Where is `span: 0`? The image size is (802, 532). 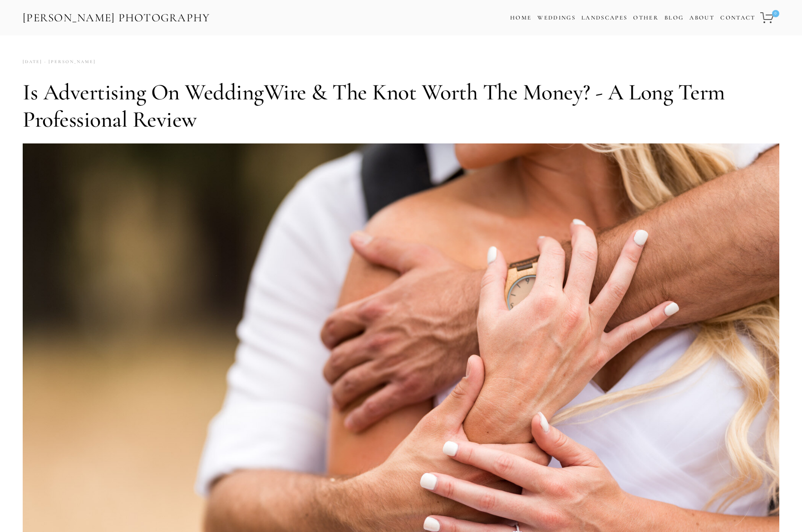
span: 0 is located at coordinates (776, 14).